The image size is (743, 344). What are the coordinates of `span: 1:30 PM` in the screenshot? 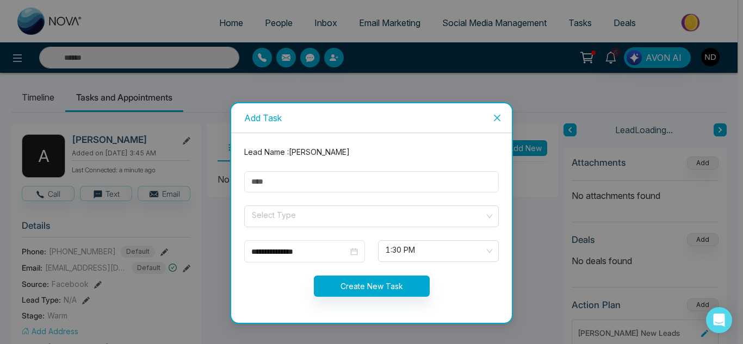 It's located at (438, 251).